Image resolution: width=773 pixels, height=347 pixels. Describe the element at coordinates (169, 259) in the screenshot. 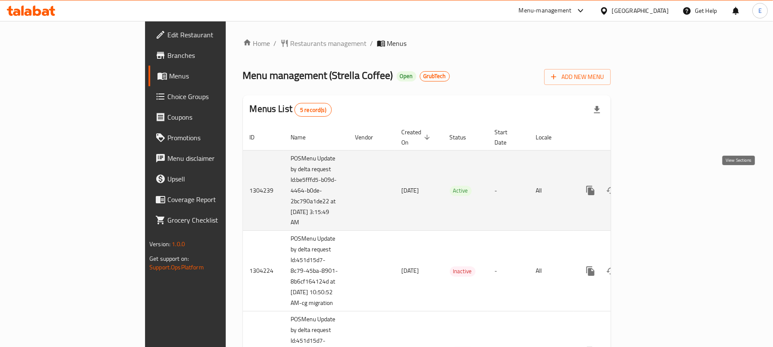

I see `span: Get support on:` at that location.